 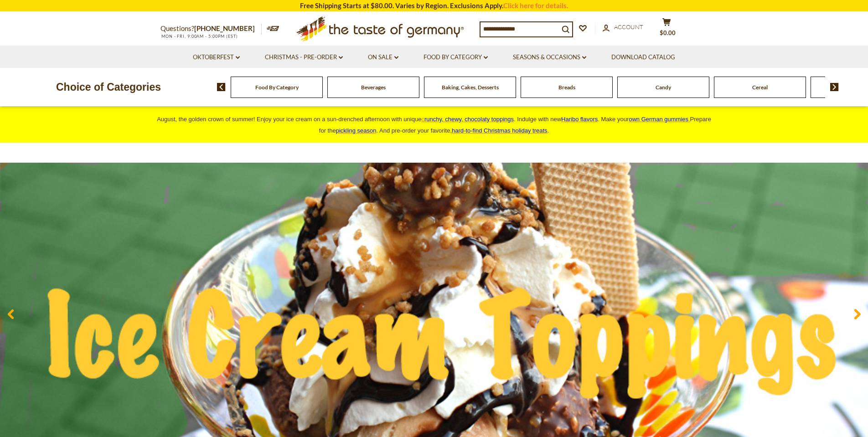 What do you see at coordinates (834, 87) in the screenshot?
I see `img: next arrow` at bounding box center [834, 87].